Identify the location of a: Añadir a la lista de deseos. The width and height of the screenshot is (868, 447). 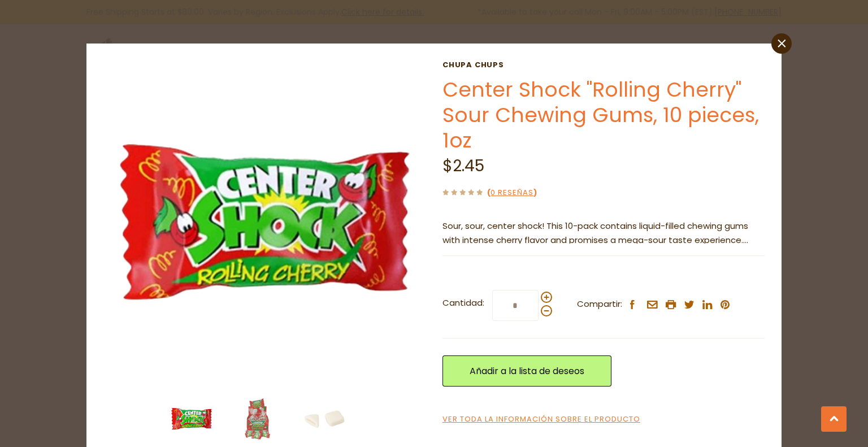
(527, 371).